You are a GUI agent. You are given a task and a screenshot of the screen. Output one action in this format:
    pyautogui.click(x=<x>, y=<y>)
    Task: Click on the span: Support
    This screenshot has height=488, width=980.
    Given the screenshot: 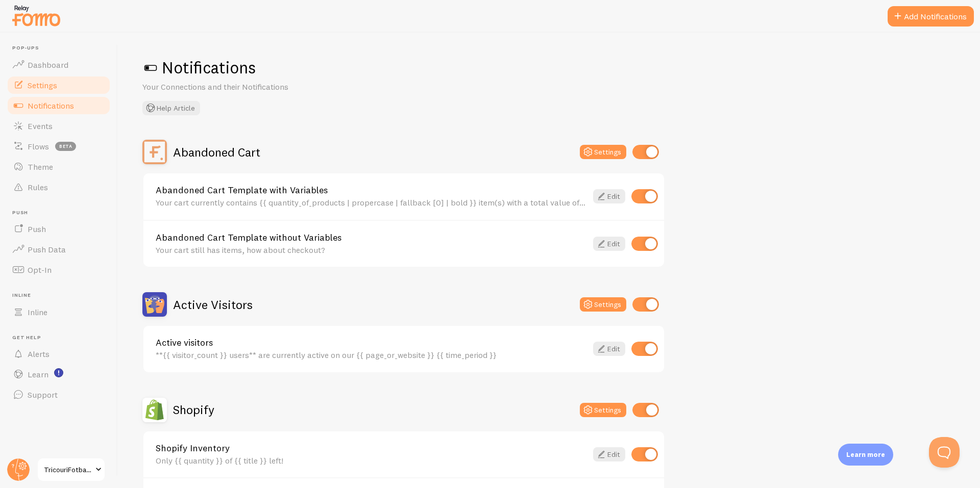 What is the action you would take?
    pyautogui.click(x=43, y=394)
    